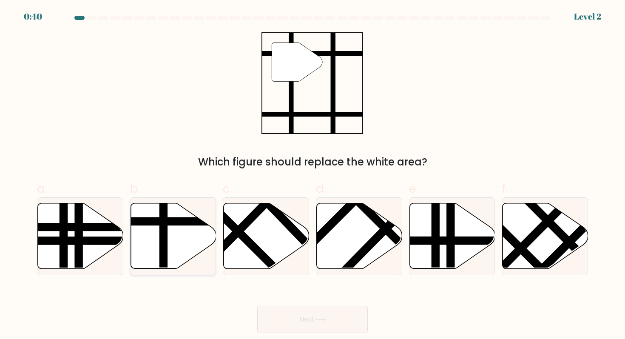  I want to click on div: Level 2, so click(588, 17).